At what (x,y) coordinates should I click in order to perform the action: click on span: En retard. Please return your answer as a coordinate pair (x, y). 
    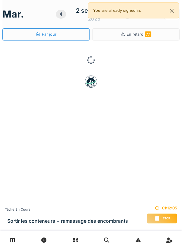
    Looking at the image, I should click on (139, 34).